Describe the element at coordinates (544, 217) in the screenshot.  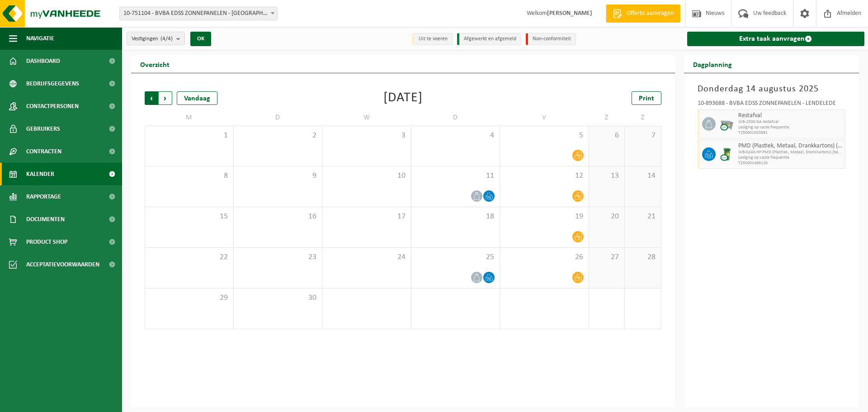
I see `span: 19` at that location.